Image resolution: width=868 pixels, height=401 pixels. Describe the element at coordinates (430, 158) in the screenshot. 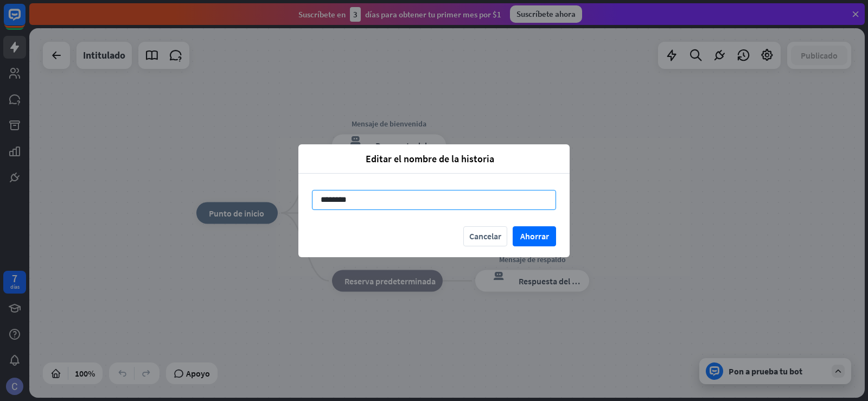

I see `font: Editar el nombre de la historia` at that location.